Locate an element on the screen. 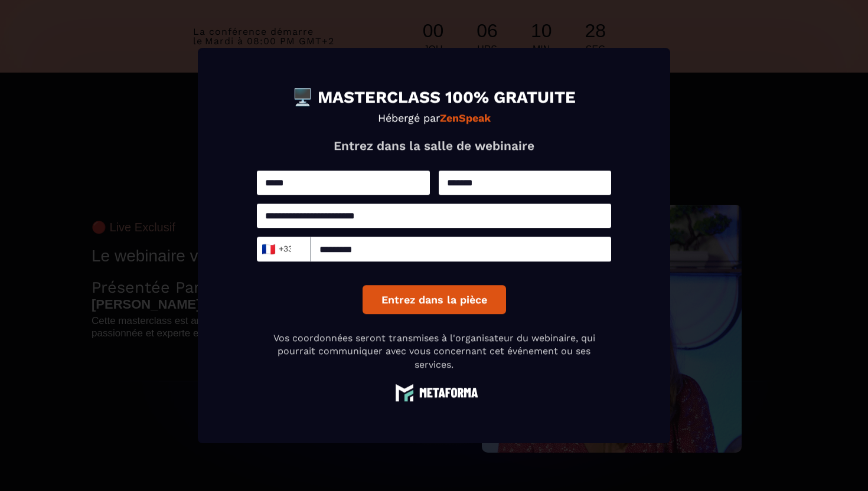 Image resolution: width=868 pixels, height=491 pixels. div: Search for option is located at coordinates (284, 249).